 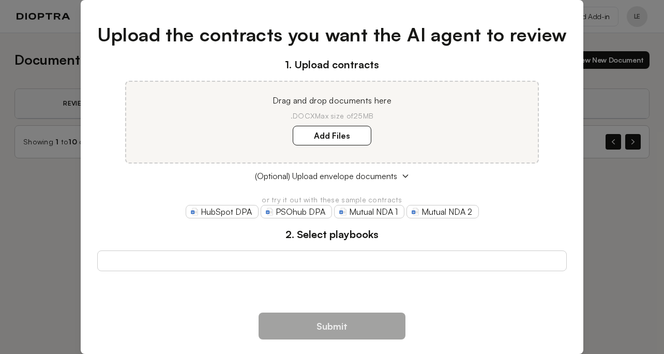 I want to click on p: .DOCX Max size of 25MB, so click(x=332, y=116).